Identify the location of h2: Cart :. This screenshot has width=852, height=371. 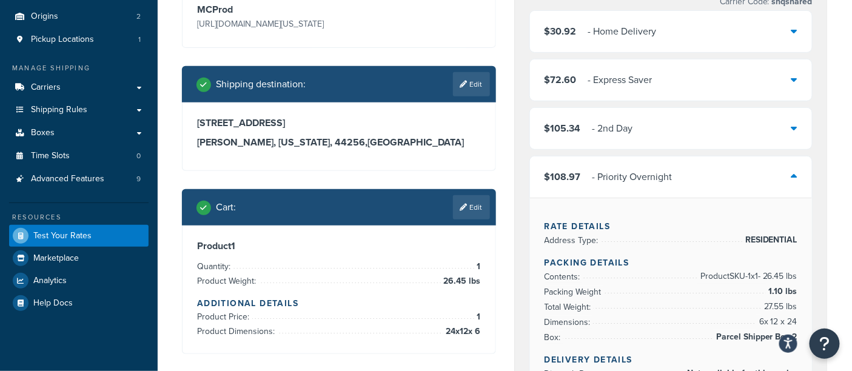
(225, 207).